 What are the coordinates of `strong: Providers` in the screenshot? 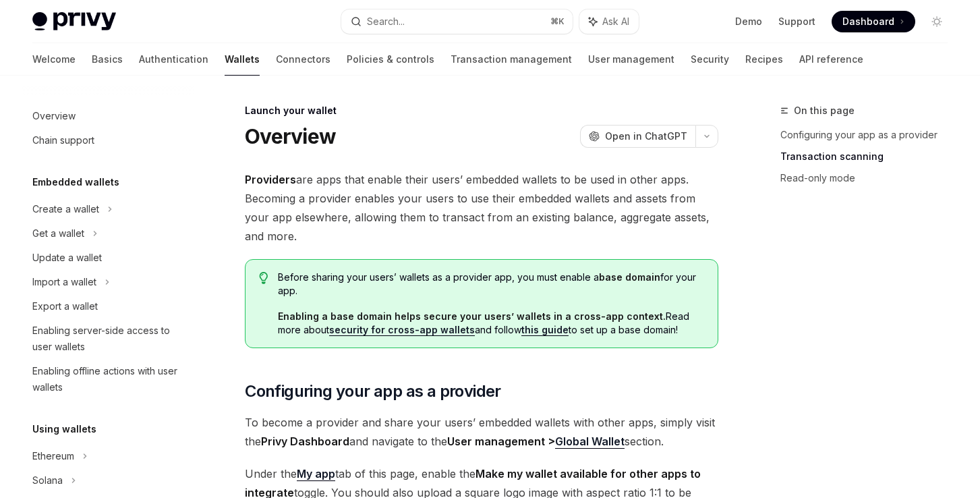 It's located at (270, 180).